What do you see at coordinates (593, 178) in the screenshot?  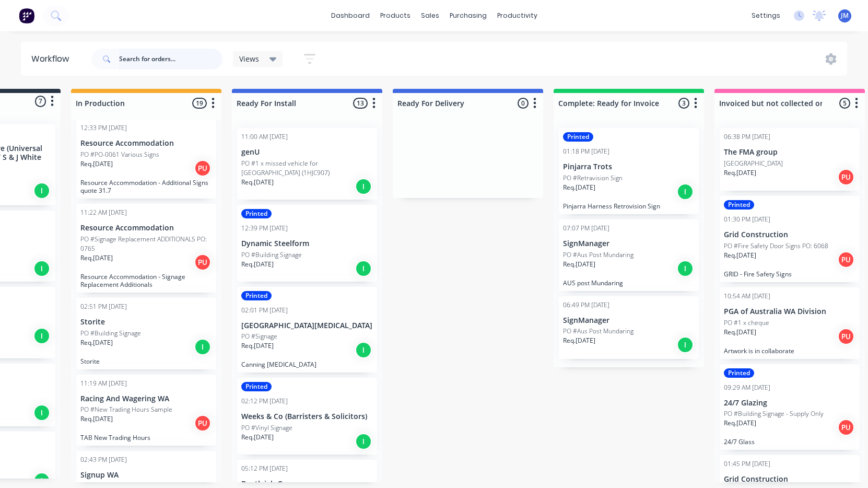 I see `p: PO #Retravision Sign` at bounding box center [593, 178].